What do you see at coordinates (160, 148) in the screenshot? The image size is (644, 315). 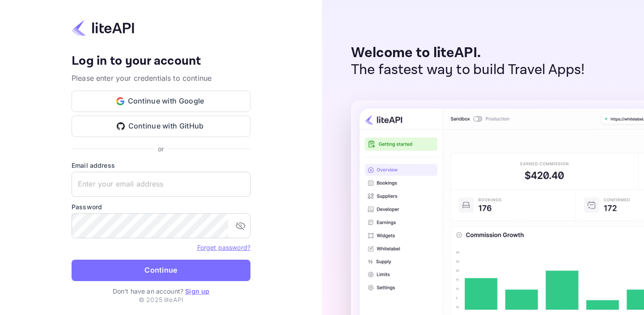 I see `p: or` at bounding box center [160, 148].